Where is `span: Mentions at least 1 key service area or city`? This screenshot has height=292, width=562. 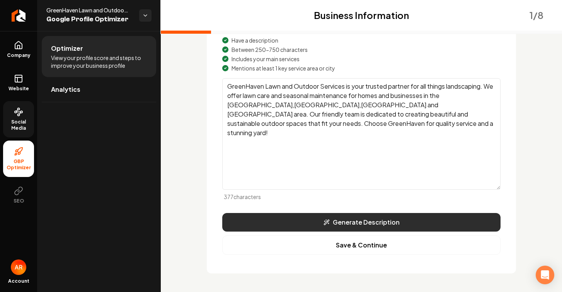 span: Mentions at least 1 key service area or city is located at coordinates (284, 68).